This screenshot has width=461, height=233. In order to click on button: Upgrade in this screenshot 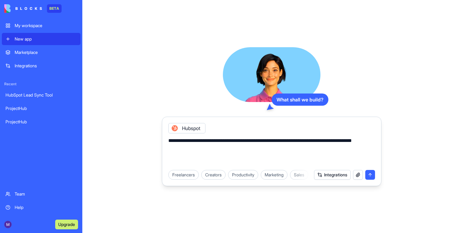, I will do `click(66, 225)`.